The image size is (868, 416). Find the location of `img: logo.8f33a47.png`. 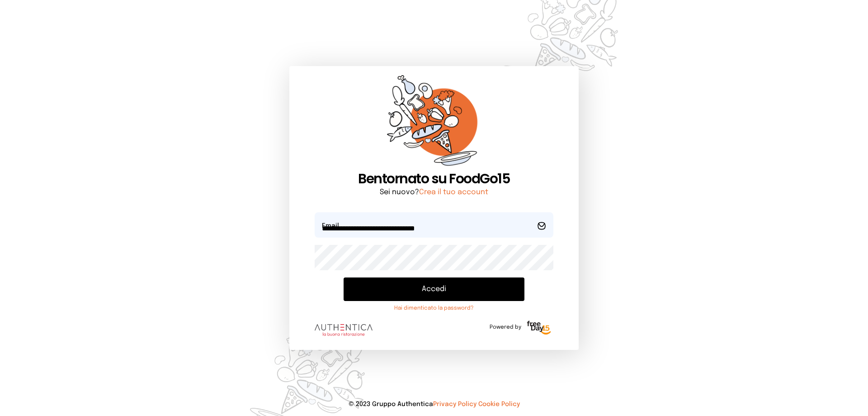

img: logo.8f33a47.png is located at coordinates (343, 330).